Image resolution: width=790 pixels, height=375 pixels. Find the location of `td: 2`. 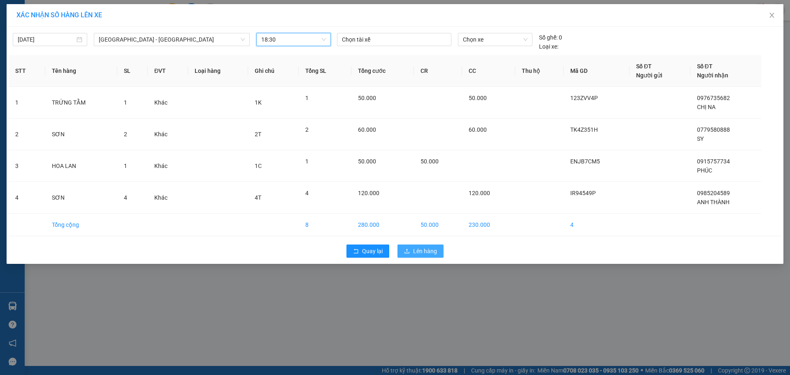

td: 2 is located at coordinates (27, 134).